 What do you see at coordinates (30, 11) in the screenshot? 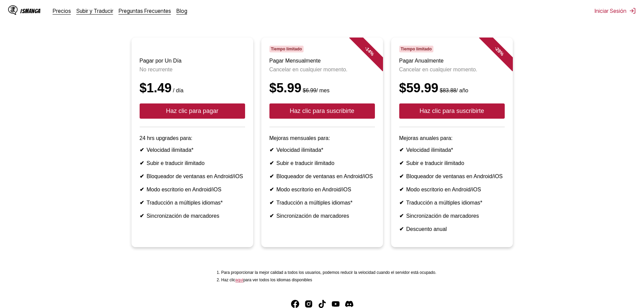
I see `a: IsManga LogoIsManga` at bounding box center [30, 11].